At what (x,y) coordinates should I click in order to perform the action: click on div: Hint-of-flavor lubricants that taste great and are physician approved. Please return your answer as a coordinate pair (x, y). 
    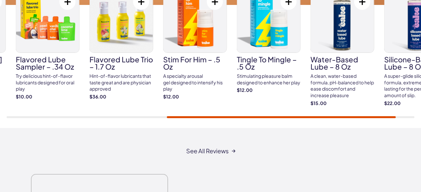
    Looking at the image, I should click on (121, 83).